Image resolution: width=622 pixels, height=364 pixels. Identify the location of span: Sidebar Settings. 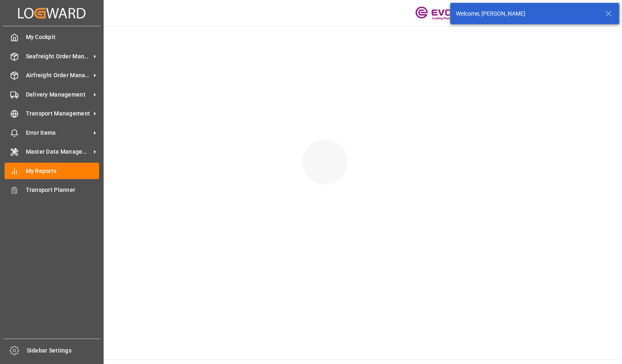
(64, 350).